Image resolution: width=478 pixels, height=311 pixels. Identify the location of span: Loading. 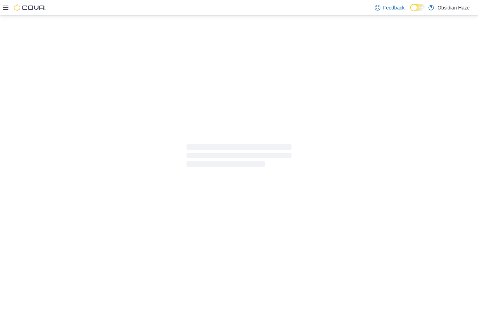
(239, 157).